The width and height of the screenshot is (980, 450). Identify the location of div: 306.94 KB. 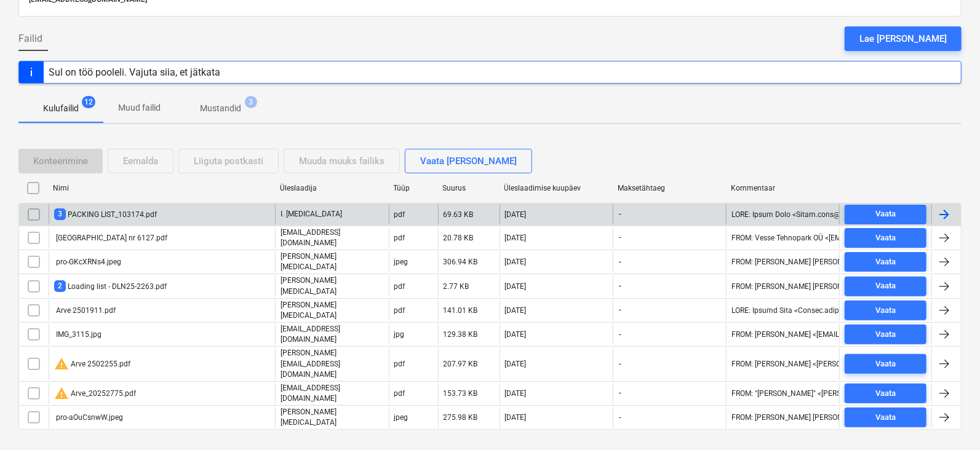
(460, 262).